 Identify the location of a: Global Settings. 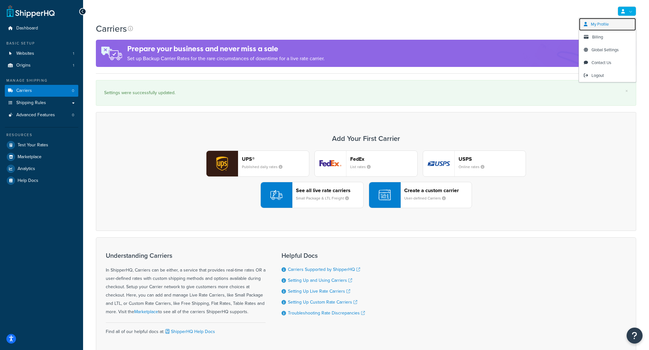
(608, 50).